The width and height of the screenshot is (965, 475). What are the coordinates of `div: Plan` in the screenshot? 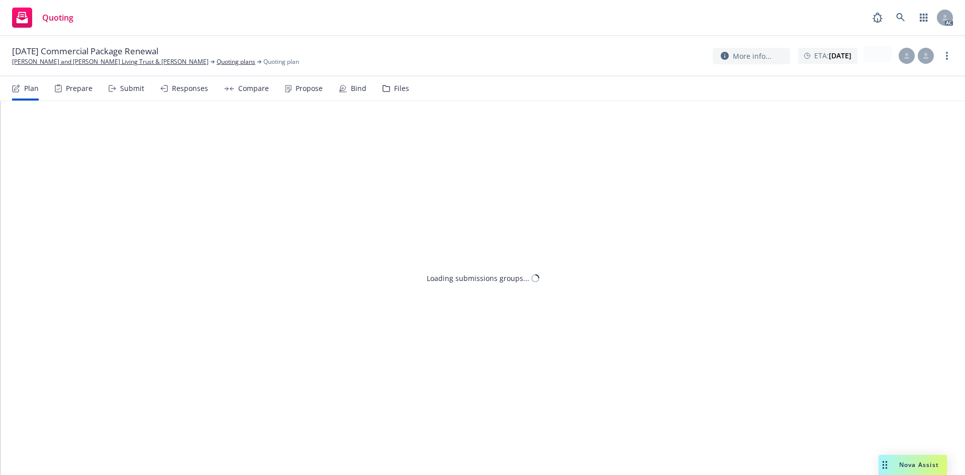 It's located at (31, 88).